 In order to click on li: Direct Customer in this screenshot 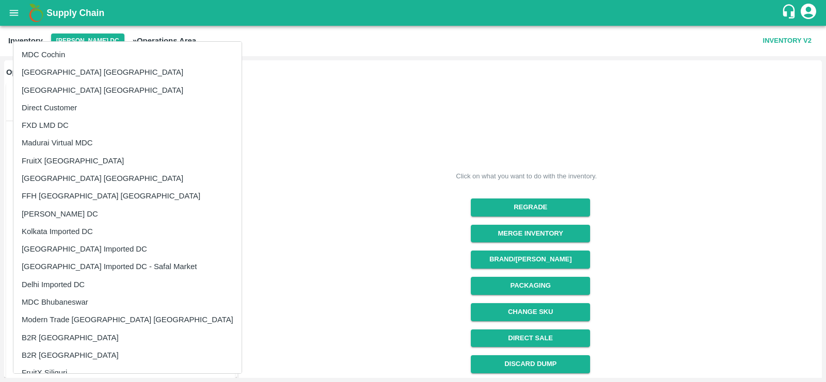, I will do `click(127, 108)`.